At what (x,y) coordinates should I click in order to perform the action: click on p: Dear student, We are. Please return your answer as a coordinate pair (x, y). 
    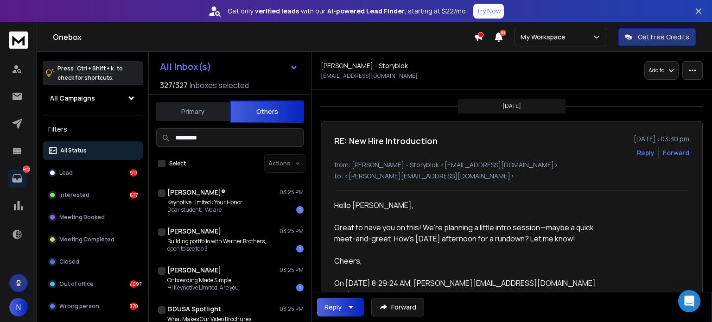
    Looking at the image, I should click on (205, 210).